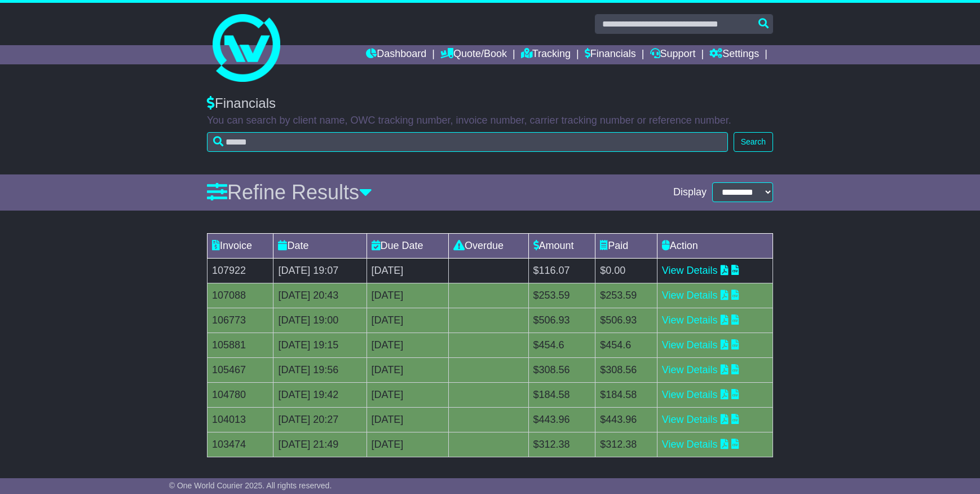 Image resolution: width=980 pixels, height=494 pixels. What do you see at coordinates (240, 295) in the screenshot?
I see `td: 107088` at bounding box center [240, 295].